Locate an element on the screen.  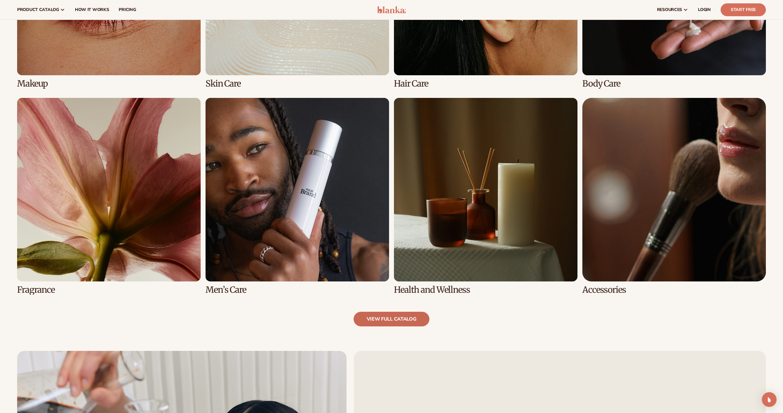
h3: Skin Care is located at coordinates (297, 84).